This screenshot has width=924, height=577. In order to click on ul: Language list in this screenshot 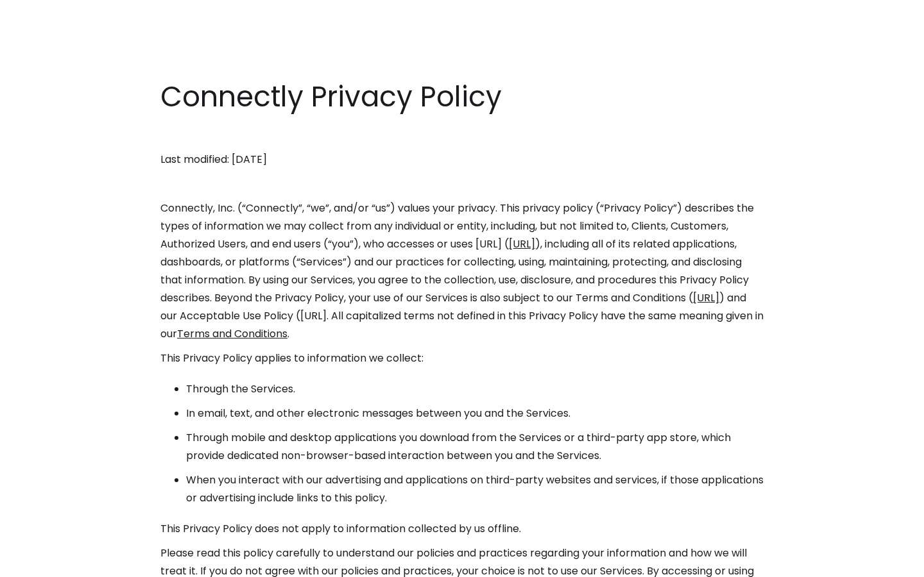, I will do `click(51, 564)`.